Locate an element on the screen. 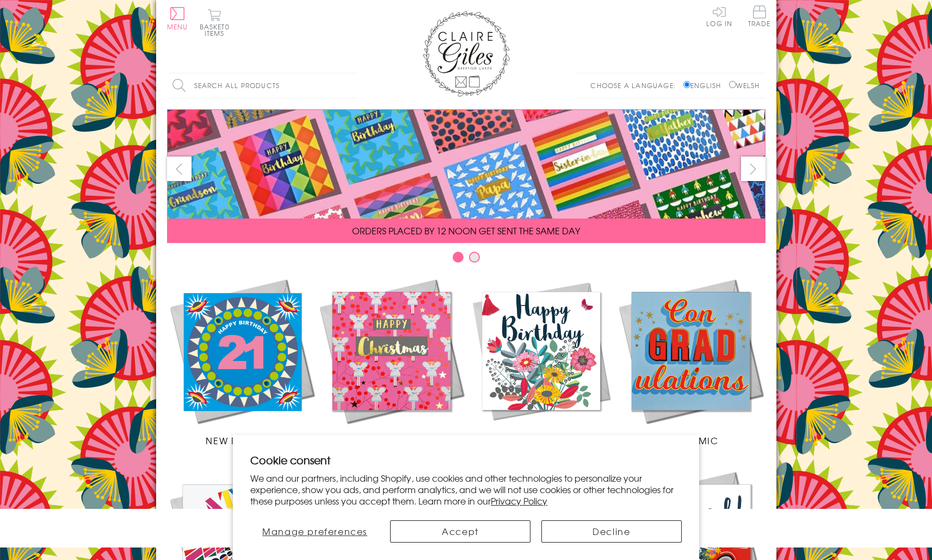 The height and width of the screenshot is (560, 932). a: Christmas is located at coordinates (391, 362).